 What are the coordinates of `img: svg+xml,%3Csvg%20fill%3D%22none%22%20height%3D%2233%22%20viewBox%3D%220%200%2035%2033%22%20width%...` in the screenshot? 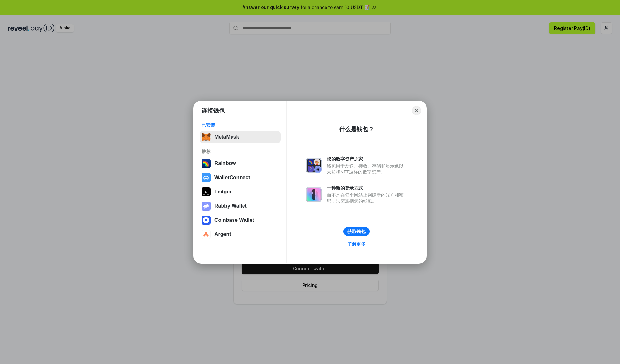 It's located at (206, 137).